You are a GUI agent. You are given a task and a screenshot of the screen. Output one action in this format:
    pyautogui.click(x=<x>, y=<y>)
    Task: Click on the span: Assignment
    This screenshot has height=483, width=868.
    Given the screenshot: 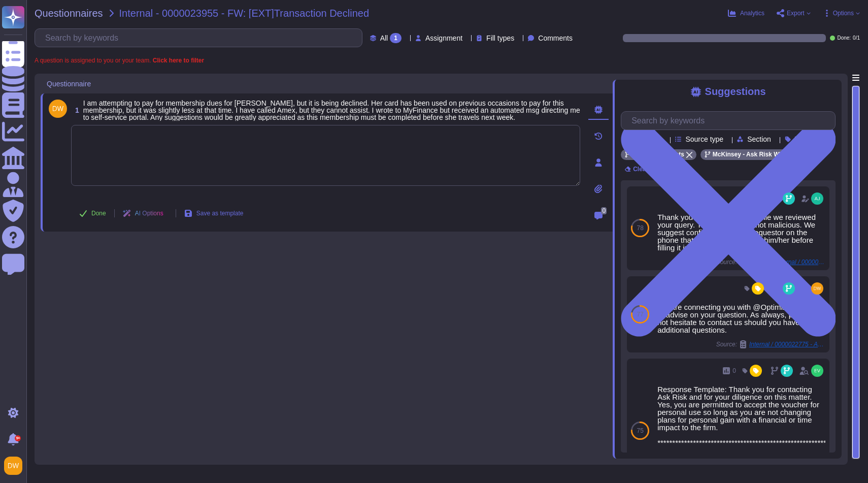 What is the action you would take?
    pyautogui.click(x=444, y=38)
    